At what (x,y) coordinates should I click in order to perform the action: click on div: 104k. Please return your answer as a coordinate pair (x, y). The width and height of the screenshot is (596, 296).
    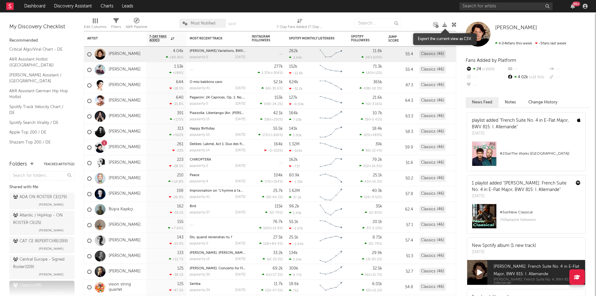
    Looking at the image, I should click on (278, 175).